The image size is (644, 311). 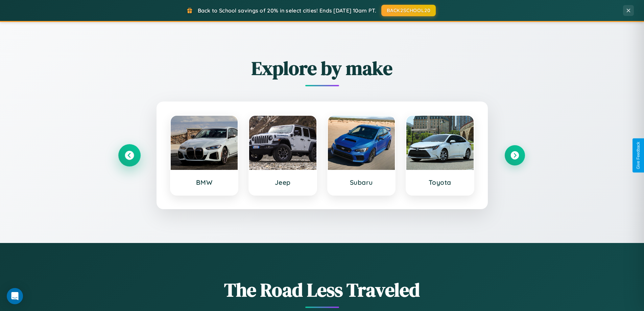 What do you see at coordinates (362, 183) in the screenshot?
I see `h3: Subaru` at bounding box center [362, 183].